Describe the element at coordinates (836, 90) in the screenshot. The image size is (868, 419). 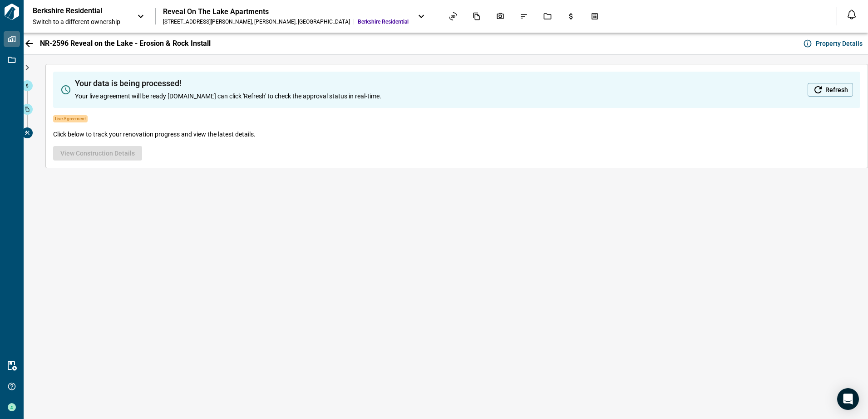
I see `span: Refresh` at that location.